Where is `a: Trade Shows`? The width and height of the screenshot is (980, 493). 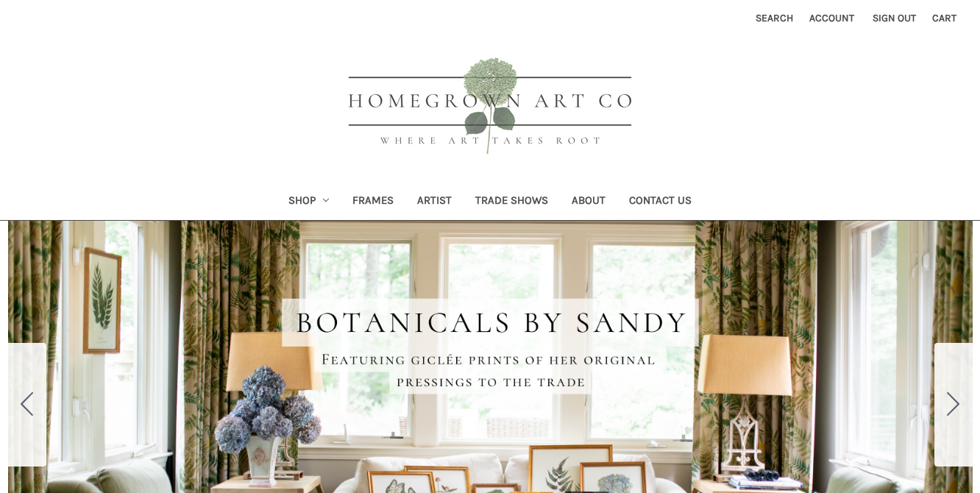 a: Trade Shows is located at coordinates (511, 202).